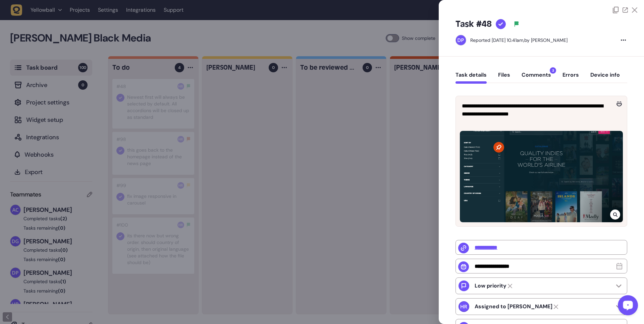 The width and height of the screenshot is (644, 324). I want to click on p: Low priority, so click(491, 286).